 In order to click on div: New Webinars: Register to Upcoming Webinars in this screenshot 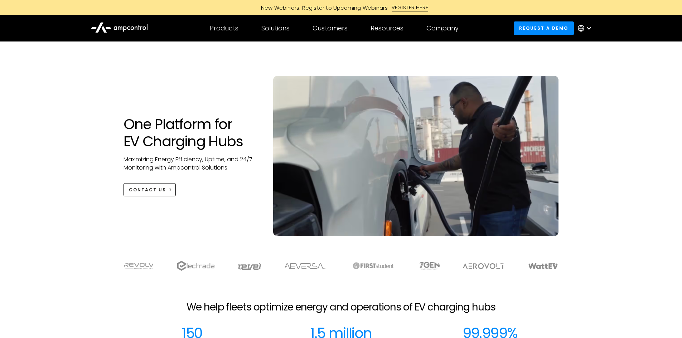, I will do `click(322, 8)`.